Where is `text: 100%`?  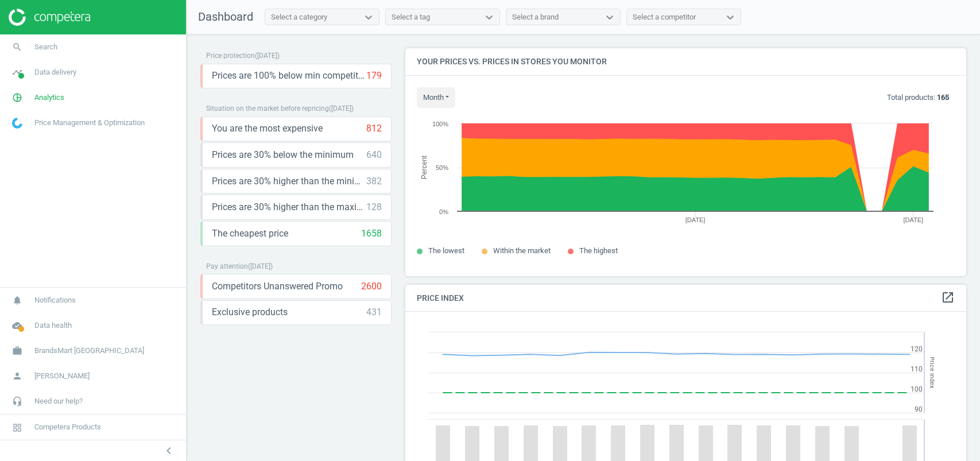 text: 100% is located at coordinates (441, 124).